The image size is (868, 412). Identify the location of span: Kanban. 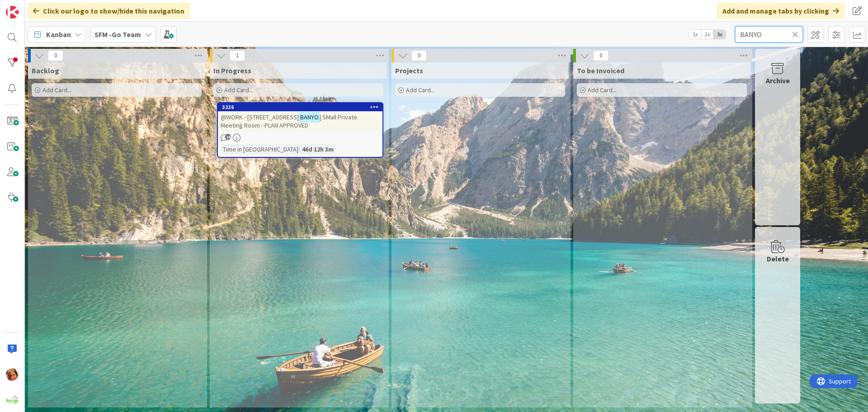
(58, 34).